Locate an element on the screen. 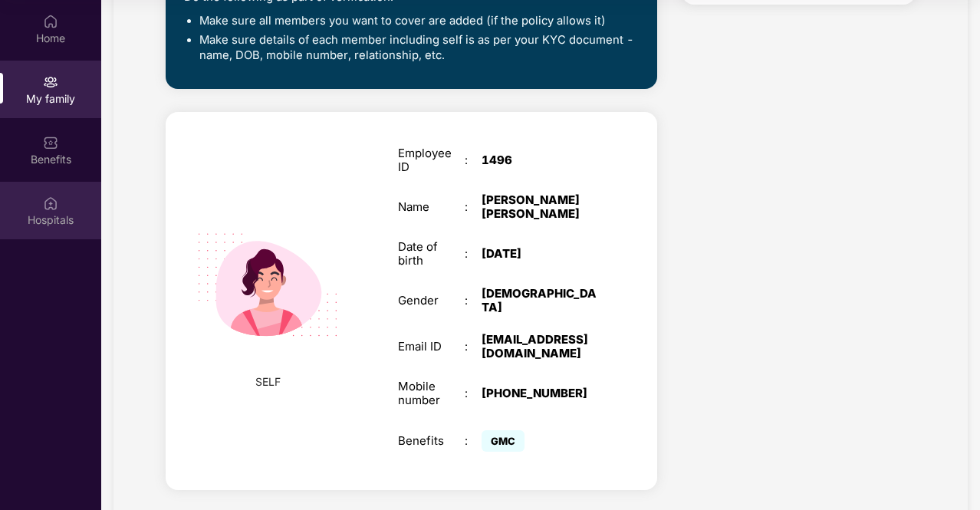 Image resolution: width=980 pixels, height=510 pixels. div: Gender is located at coordinates (431, 301).